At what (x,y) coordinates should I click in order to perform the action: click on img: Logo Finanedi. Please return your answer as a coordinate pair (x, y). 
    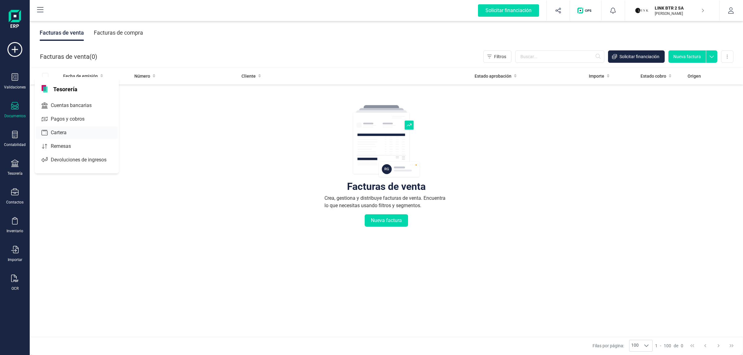
    Looking at the image, I should click on (15, 20).